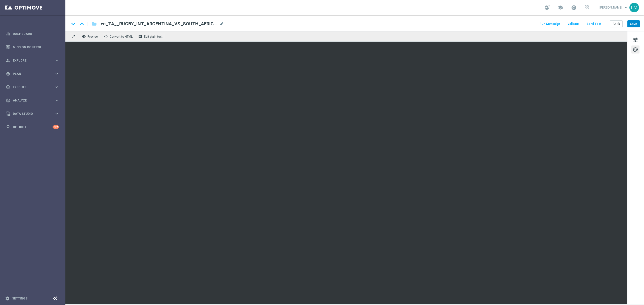  I want to click on i: track_changes, so click(8, 100).